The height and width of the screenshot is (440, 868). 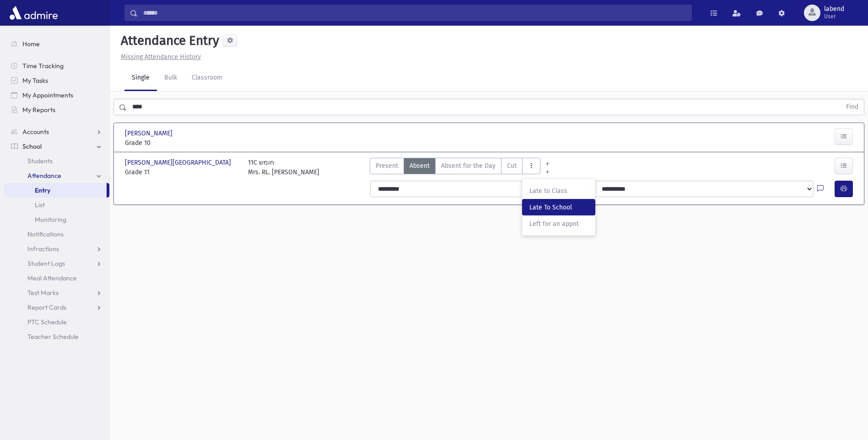 What do you see at coordinates (56, 44) in the screenshot?
I see `a: Home` at bounding box center [56, 44].